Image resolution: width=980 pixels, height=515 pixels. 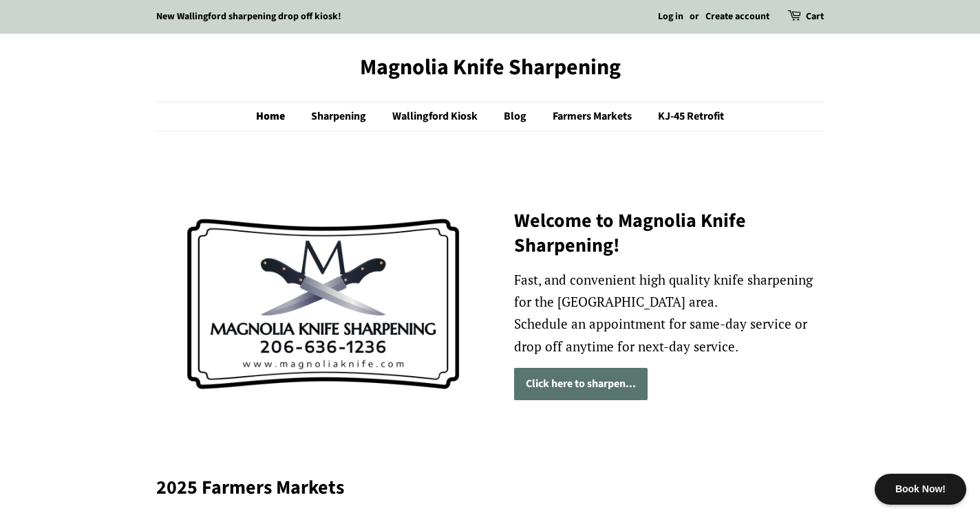 What do you see at coordinates (669, 233) in the screenshot?
I see `h2: Welcome to Magnolia Knife Sharpening!` at bounding box center [669, 233].